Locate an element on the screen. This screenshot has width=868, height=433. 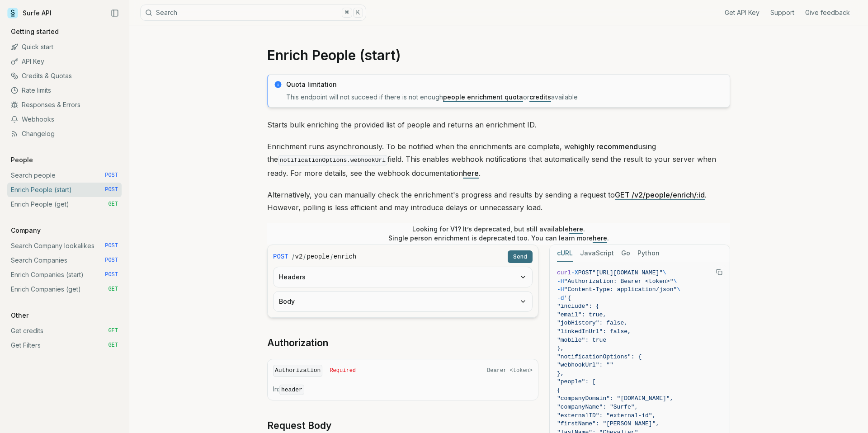
a: Get Filters GET is located at coordinates (64, 346).